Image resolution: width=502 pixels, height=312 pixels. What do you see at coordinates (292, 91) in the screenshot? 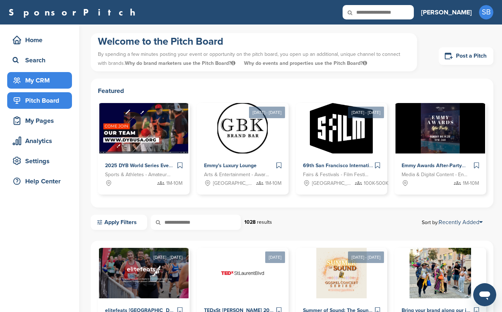
I see `h2: Featured` at bounding box center [292, 91].